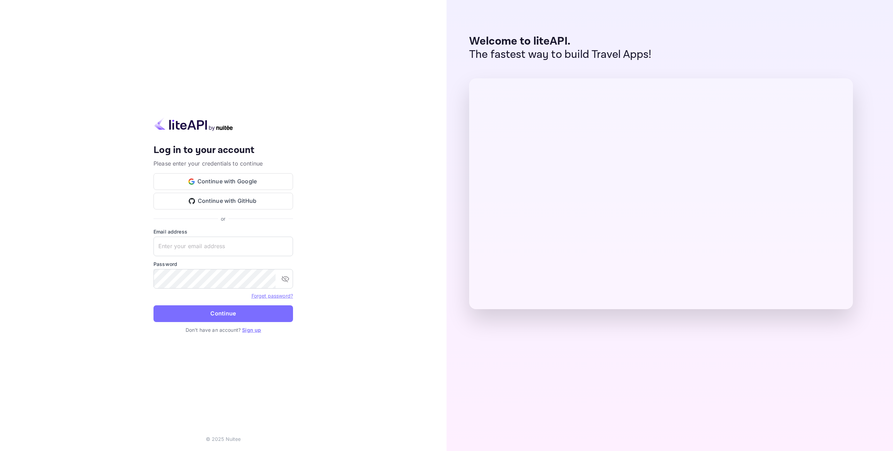 The image size is (893, 451). Describe the element at coordinates (223, 219) in the screenshot. I see `p: or` at that location.